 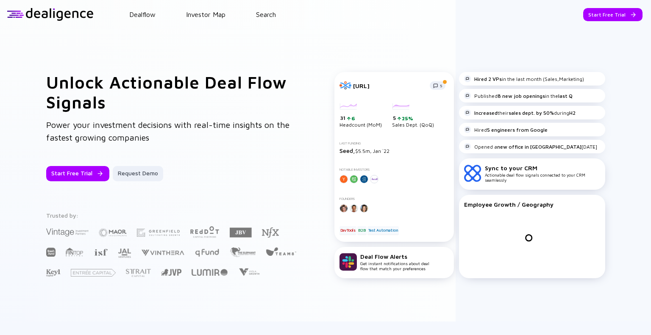 What do you see at coordinates (519, 113) in the screenshot?
I see `div: their during` at bounding box center [519, 113].